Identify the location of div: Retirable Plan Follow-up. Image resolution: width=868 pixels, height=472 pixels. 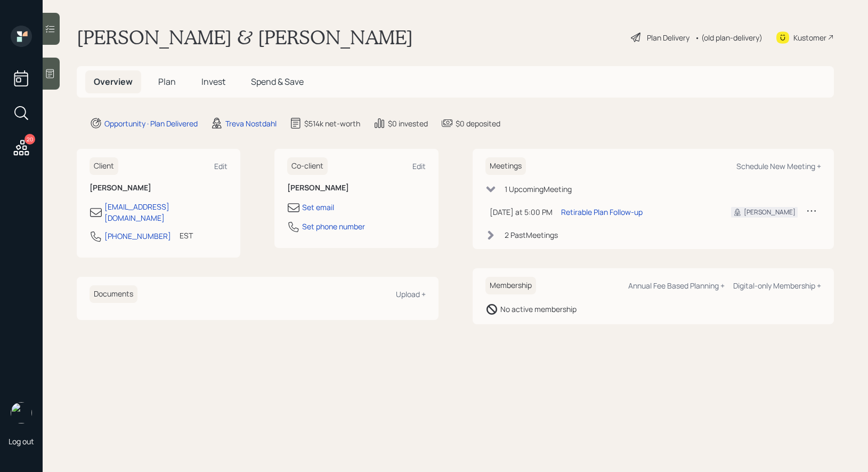
(601, 212).